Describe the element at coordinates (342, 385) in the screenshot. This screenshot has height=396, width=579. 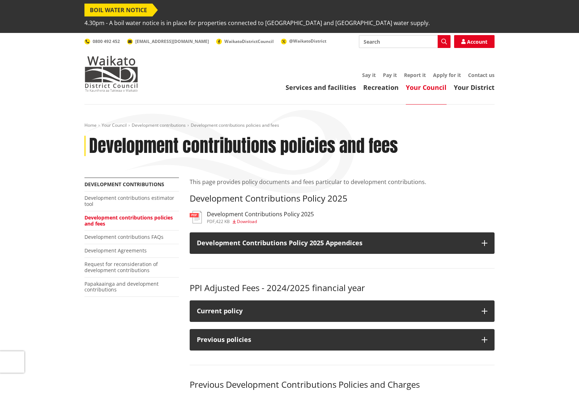
I see `h3: Previous Development Contributions Policies and Charges` at that location.